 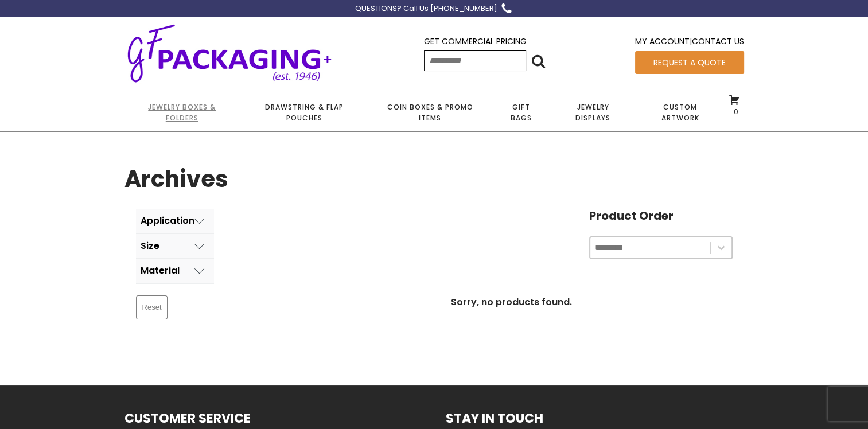 What do you see at coordinates (717, 42) in the screenshot?
I see `a: Contact Us` at bounding box center [717, 42].